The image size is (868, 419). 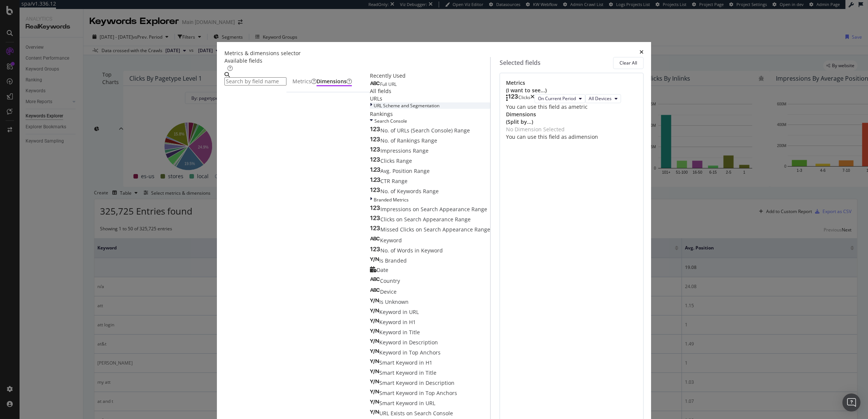 What do you see at coordinates (418, 393) in the screenshot?
I see `span: Smart Keyword in Top Anchors` at bounding box center [418, 393].